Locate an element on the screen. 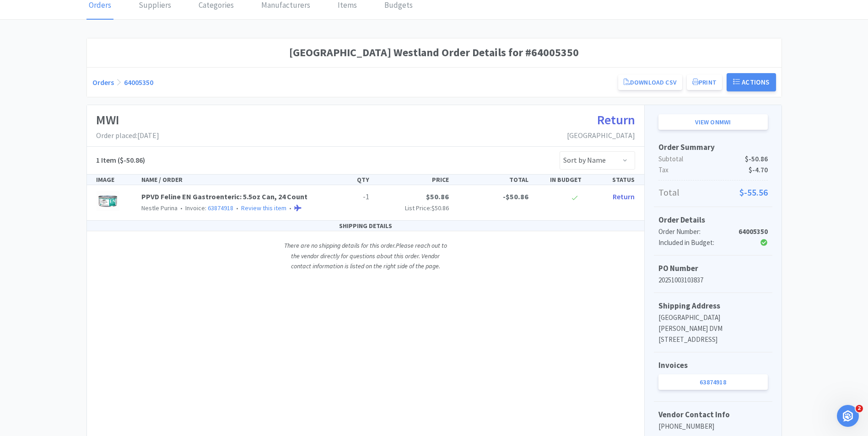  div: IMAGE is located at coordinates (115, 180).